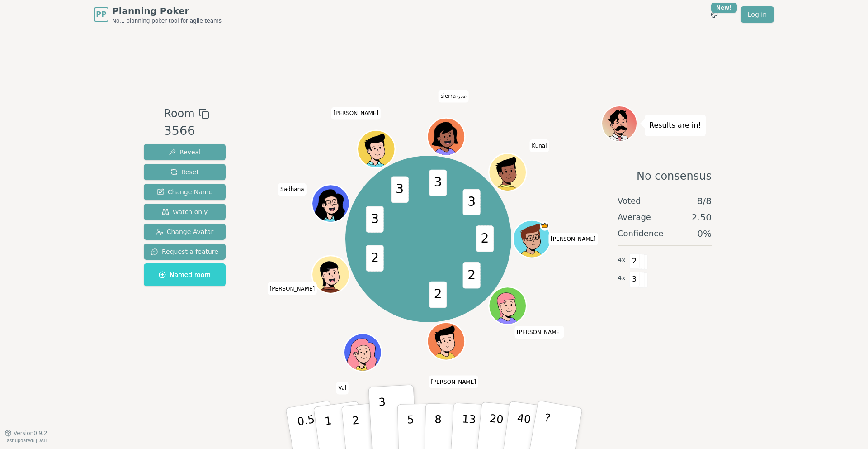 This screenshot has height=449, width=868. Describe the element at coordinates (714, 15) in the screenshot. I see `button: New!` at that location.